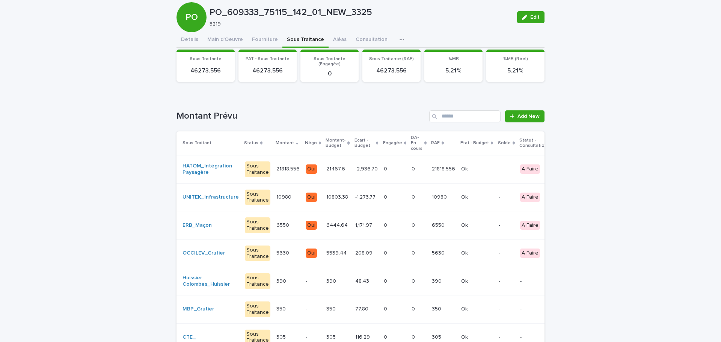 This screenshot has height=342, width=721. Describe the element at coordinates (338, 225) in the screenshot. I see `p: 6444.64` at that location.